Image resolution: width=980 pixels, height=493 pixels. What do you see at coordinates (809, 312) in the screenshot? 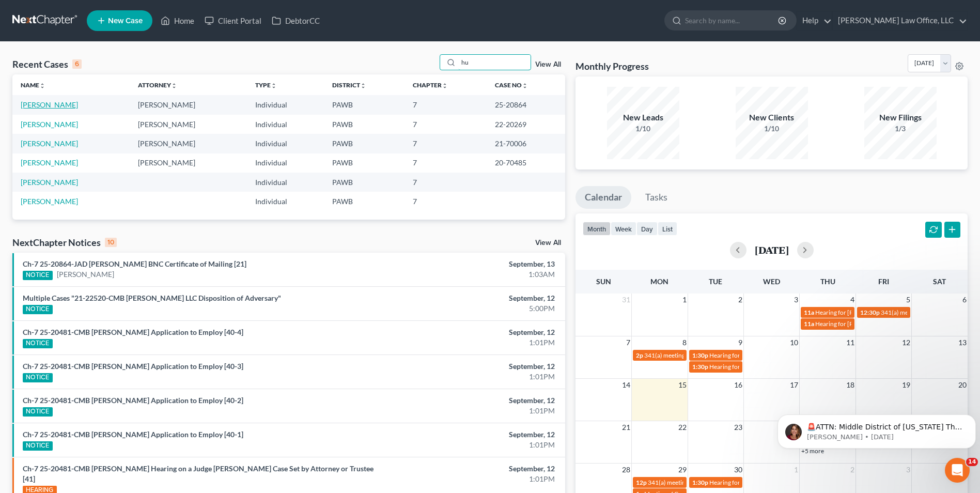
I see `span: 11a` at bounding box center [809, 312].